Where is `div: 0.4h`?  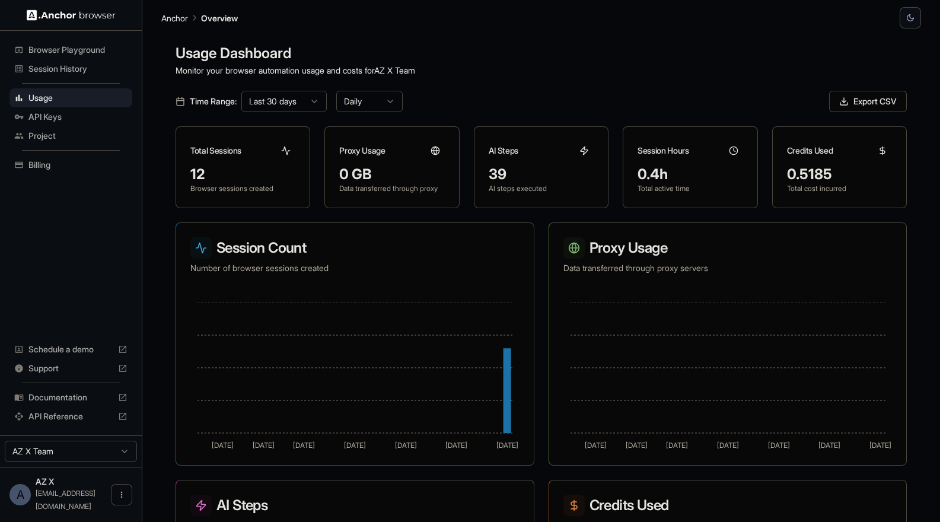 div: 0.4h is located at coordinates (690, 174).